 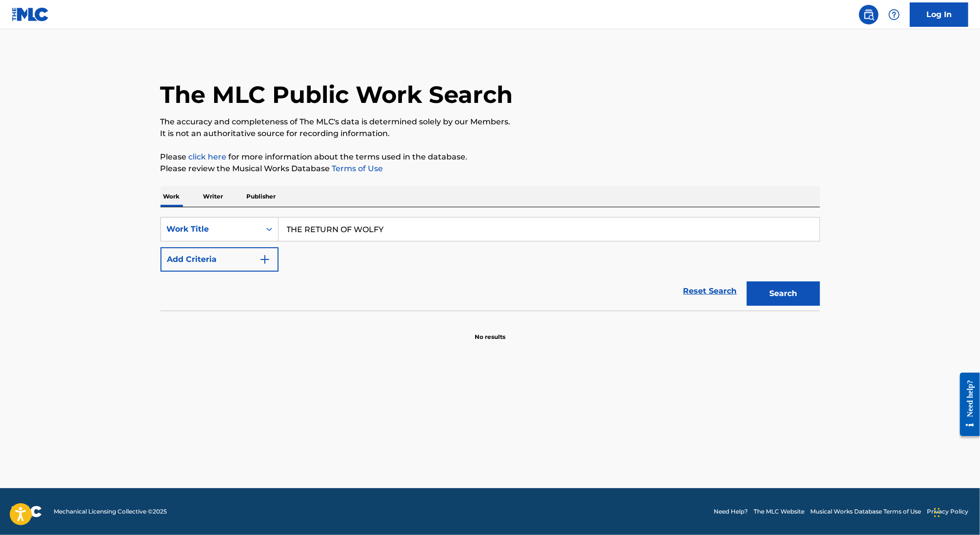 I want to click on p: Work, so click(x=171, y=196).